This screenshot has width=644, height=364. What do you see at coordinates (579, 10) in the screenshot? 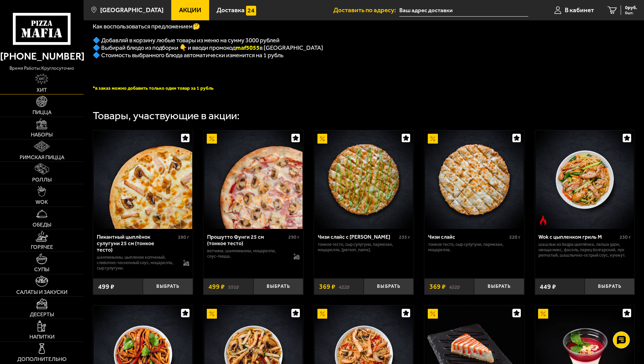
I see `span: В кабинет` at bounding box center [579, 10].